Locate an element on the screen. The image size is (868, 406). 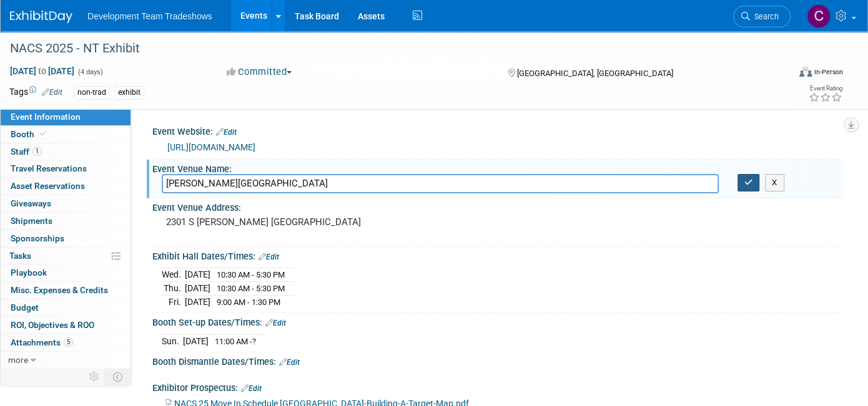
i: Booth reservation complete is located at coordinates (43, 134).